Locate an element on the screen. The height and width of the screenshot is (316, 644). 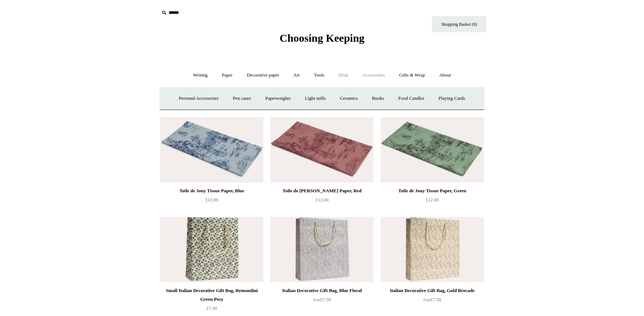
a: Personal Accessories is located at coordinates (198, 98).